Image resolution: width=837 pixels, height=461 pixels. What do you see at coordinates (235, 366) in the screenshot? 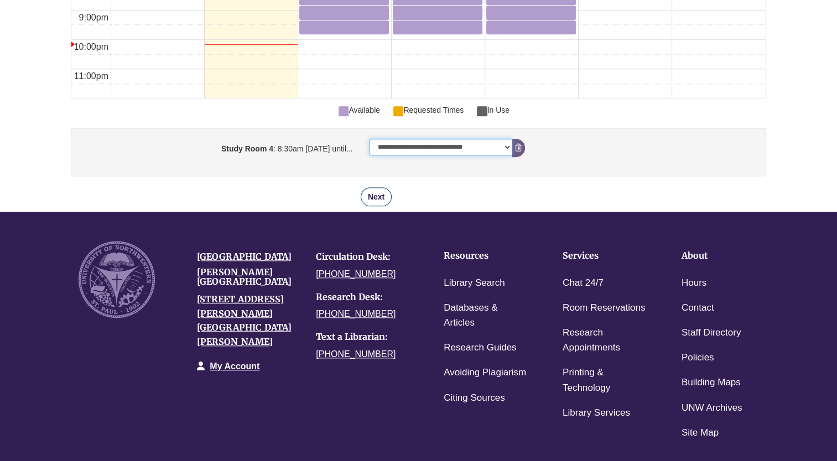
I see `a: My Account` at bounding box center [235, 366].